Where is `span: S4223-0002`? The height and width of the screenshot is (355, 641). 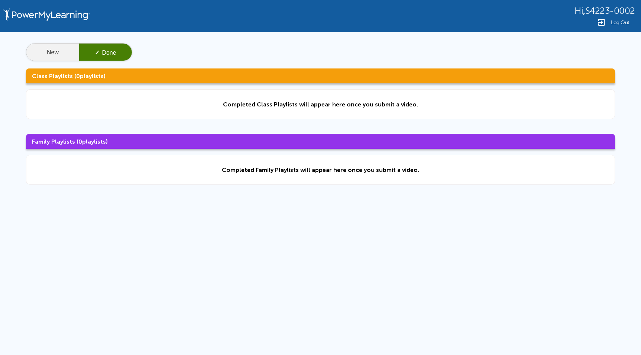
span: S4223-0002 is located at coordinates (610, 11).